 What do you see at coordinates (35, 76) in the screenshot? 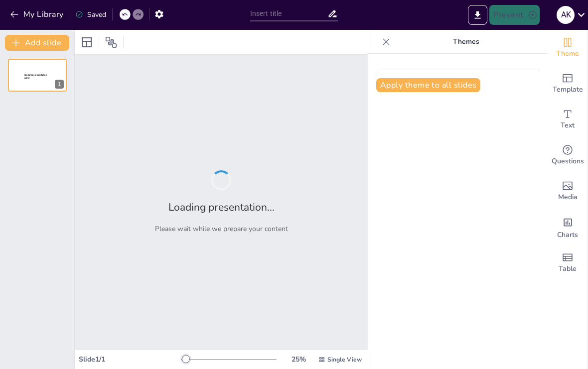
I see `span: Sendsteps presentation editor` at bounding box center [35, 76].